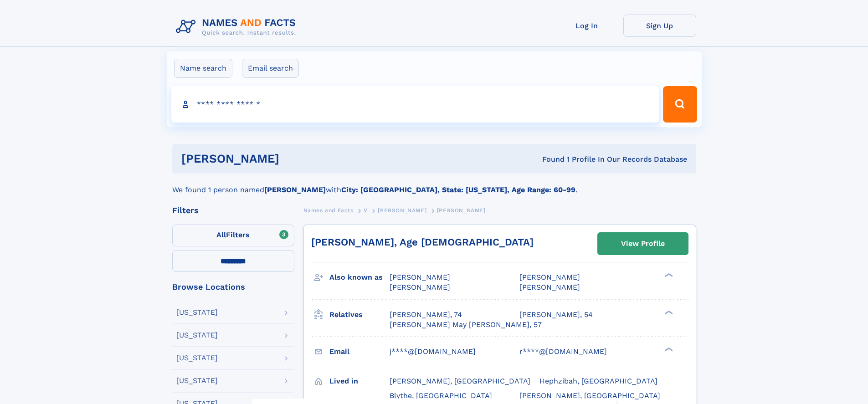  Describe the element at coordinates (233, 287) in the screenshot. I see `div: Browse Locations` at that location.